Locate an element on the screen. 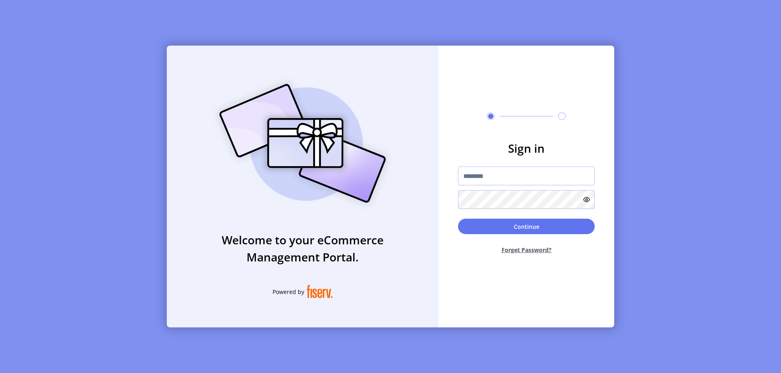 Image resolution: width=781 pixels, height=373 pixels. h3: Welcome to your eCommerce Management Portal. is located at coordinates (303, 248).